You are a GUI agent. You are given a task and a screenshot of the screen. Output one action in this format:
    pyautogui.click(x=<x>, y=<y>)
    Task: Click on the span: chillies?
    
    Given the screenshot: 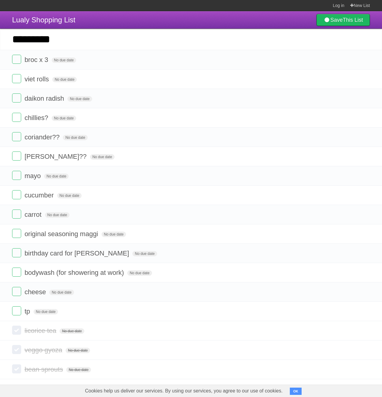 What is the action you would take?
    pyautogui.click(x=37, y=118)
    